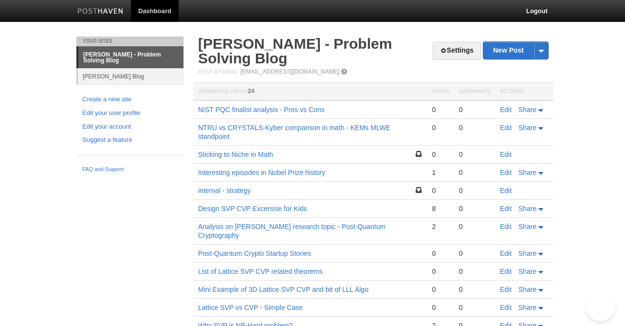  What do you see at coordinates (310, 92) in the screenshot?
I see `th: Homepage Views` at bounding box center [310, 92].